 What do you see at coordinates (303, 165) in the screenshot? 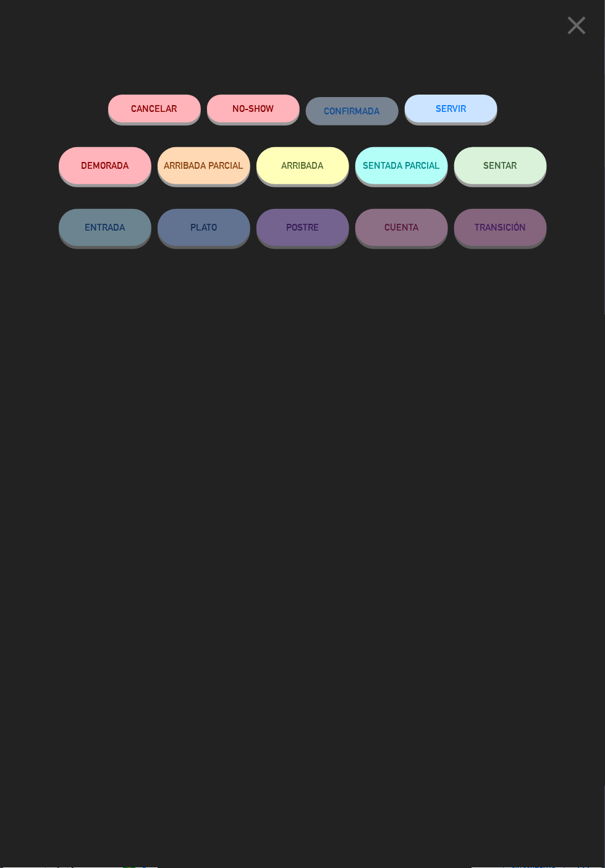
I see `button: ARRIBADA` at bounding box center [303, 165].